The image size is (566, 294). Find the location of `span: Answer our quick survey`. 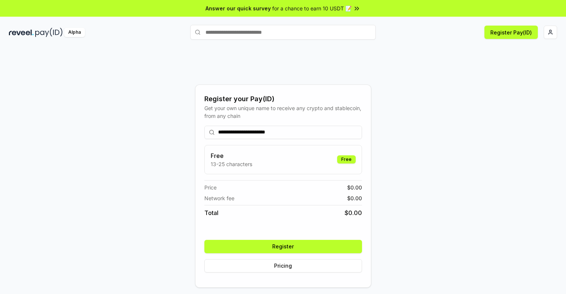

span: Answer our quick survey is located at coordinates (238, 8).